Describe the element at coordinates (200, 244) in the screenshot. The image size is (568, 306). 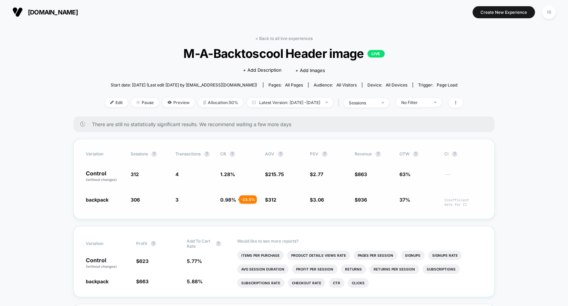
I see `span: Add To Cart Rate` at that location.